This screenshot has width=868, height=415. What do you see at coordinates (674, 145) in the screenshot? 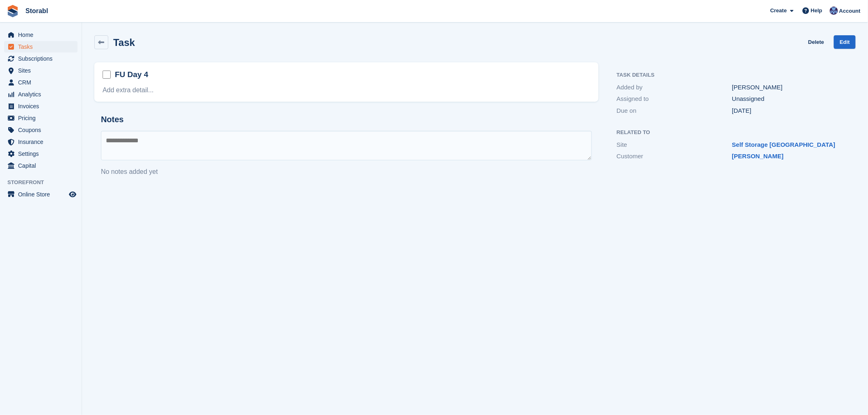
I see `div: Site` at bounding box center [674, 145].